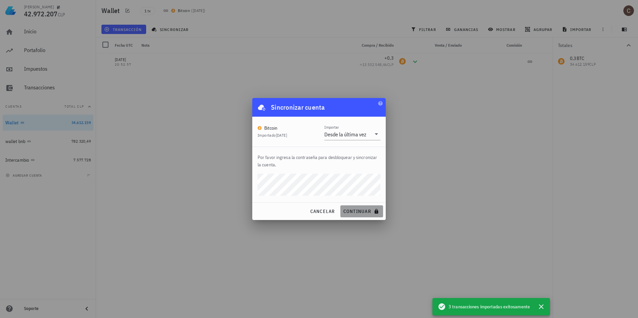 The image size is (638, 318). I want to click on span: 3 transacciones importadas exitosamente, so click(489, 307).